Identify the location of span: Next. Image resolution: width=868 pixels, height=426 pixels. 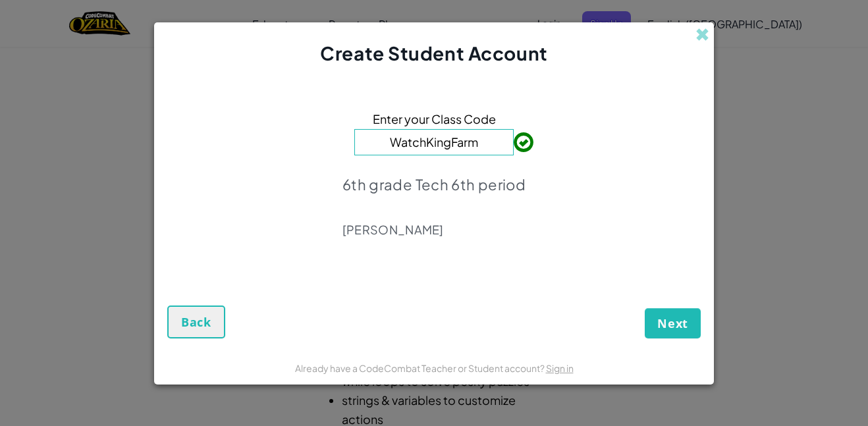
(672, 323).